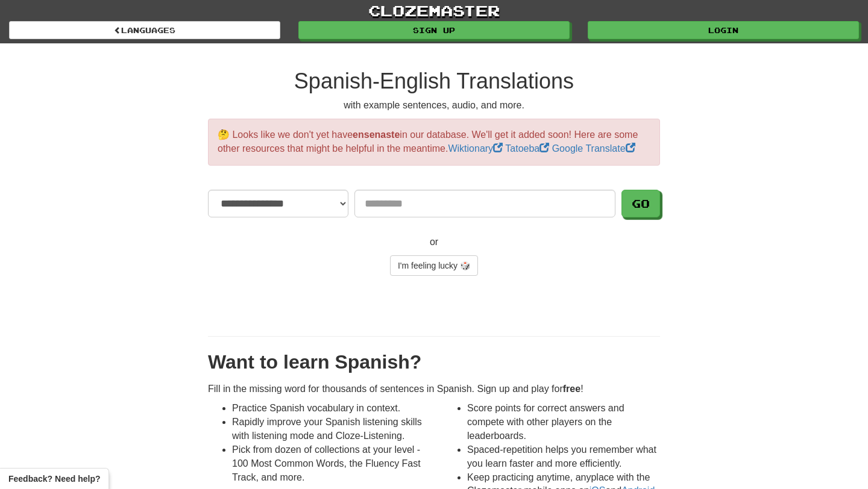 The image size is (868, 489). Describe the element at coordinates (434, 81) in the screenshot. I see `h1: Spanish-English Translations` at that location.